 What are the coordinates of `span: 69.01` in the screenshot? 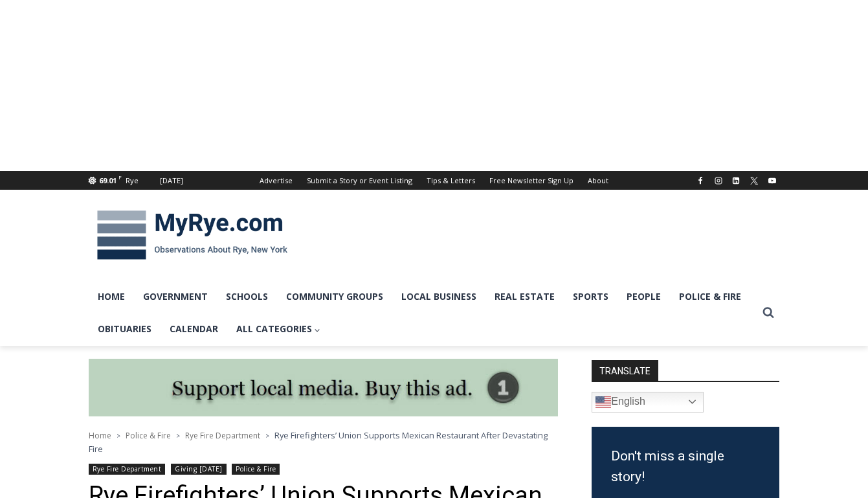 It's located at (107, 180).